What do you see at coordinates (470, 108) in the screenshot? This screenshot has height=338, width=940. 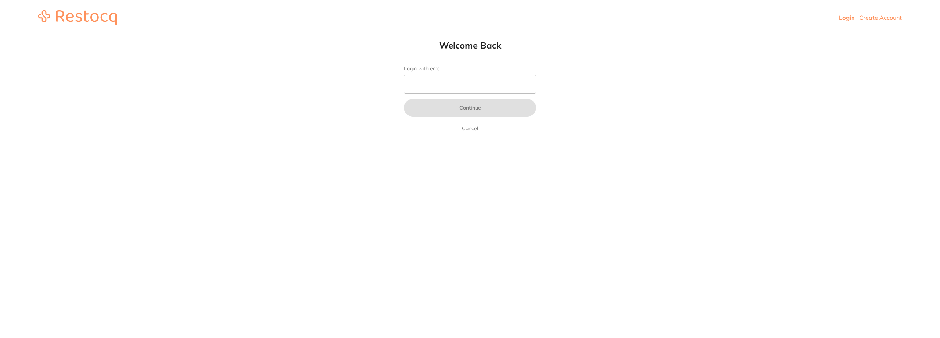 I see `button: Continue` at bounding box center [470, 108].